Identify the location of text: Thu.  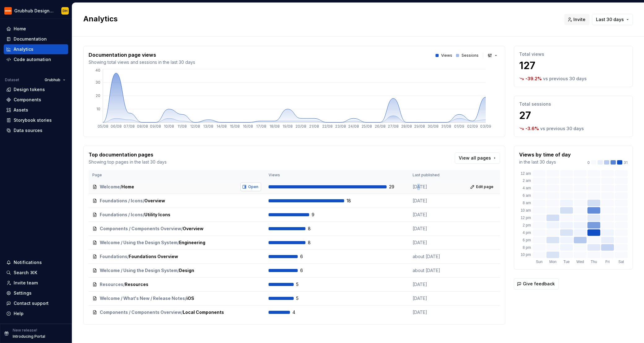
(594, 261).